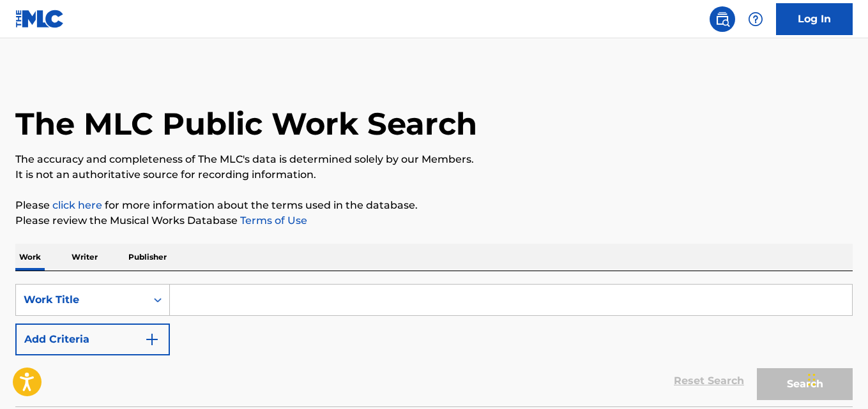 Image resolution: width=868 pixels, height=409 pixels. Describe the element at coordinates (84, 257) in the screenshot. I see `p: Writer` at that location.